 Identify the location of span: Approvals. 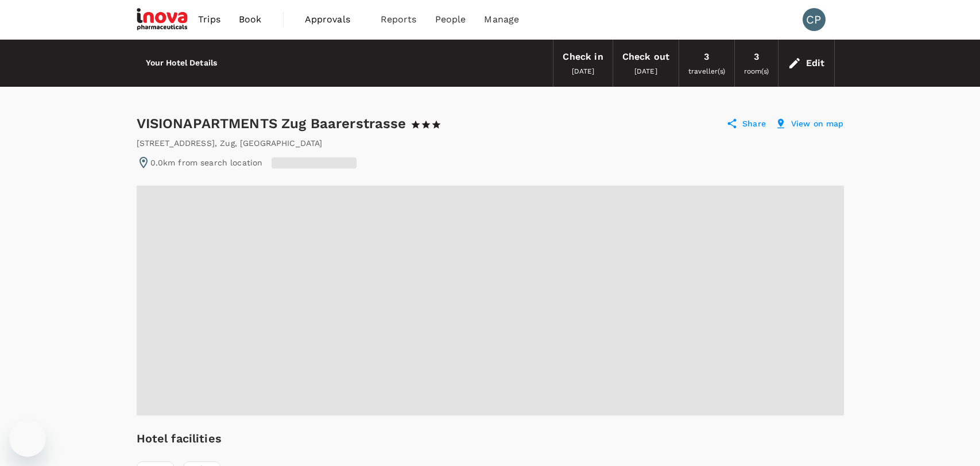
(333, 20).